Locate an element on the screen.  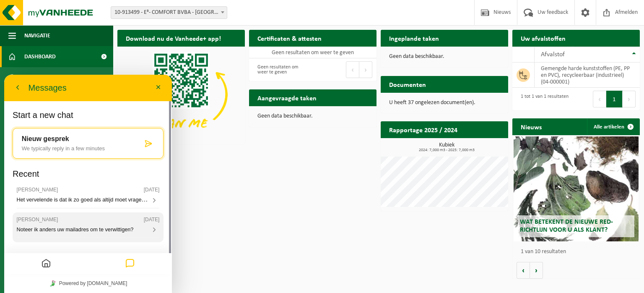
h2: Download nu de Vanheede+ app! is located at coordinates (173, 38).